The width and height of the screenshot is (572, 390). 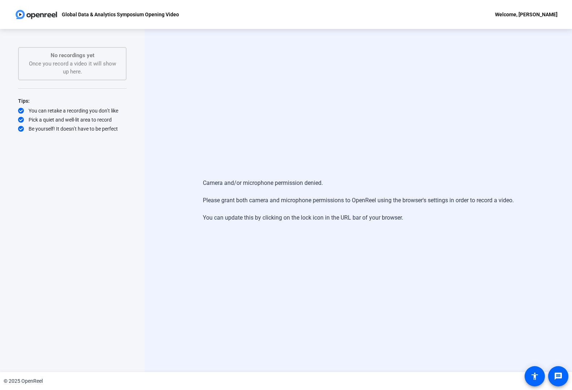 What do you see at coordinates (36, 14) in the screenshot?
I see `img: OpenReel logo` at bounding box center [36, 14].